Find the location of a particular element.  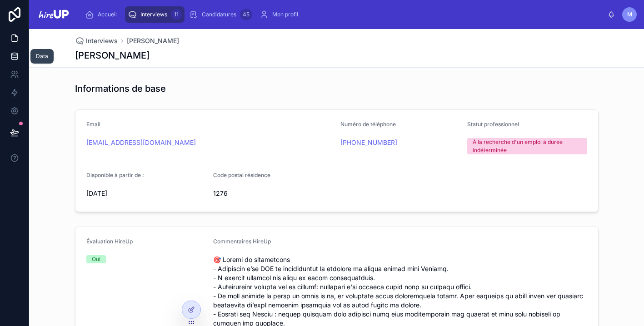

span: Accueil is located at coordinates (107, 15).